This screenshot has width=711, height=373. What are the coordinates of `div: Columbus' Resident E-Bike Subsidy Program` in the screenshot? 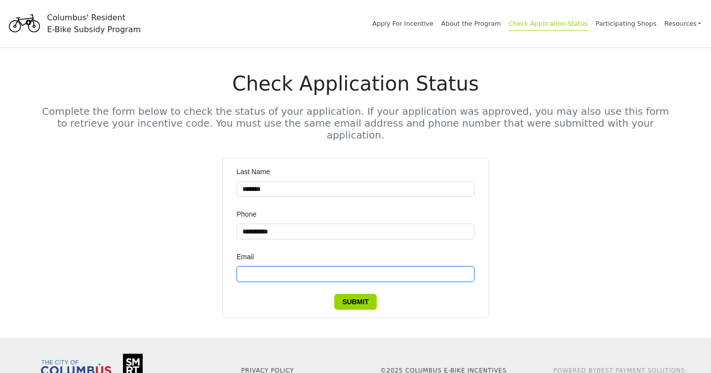 It's located at (94, 24).